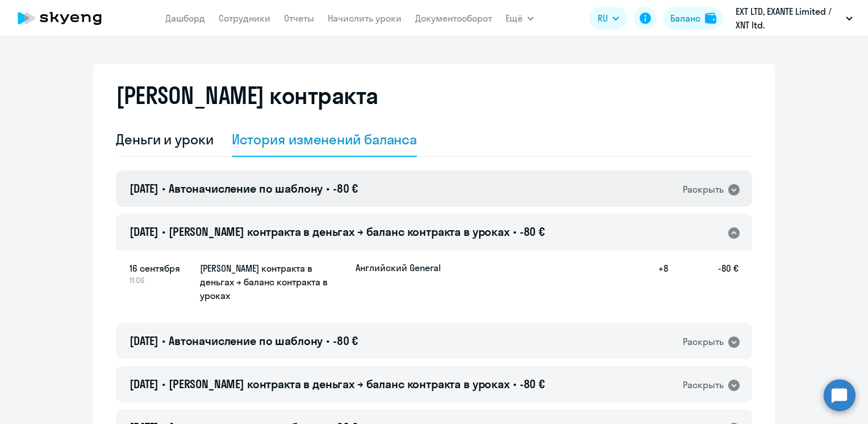 This screenshot has width=868, height=424. What do you see at coordinates (185, 18) in the screenshot?
I see `a: Дашборд` at bounding box center [185, 18].